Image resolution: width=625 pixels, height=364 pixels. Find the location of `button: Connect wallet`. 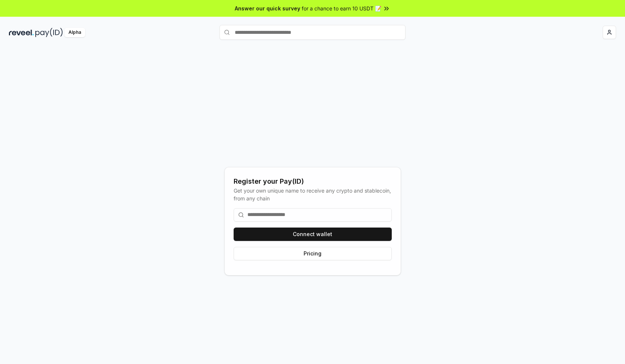

button: Connect wallet is located at coordinates (312, 234).